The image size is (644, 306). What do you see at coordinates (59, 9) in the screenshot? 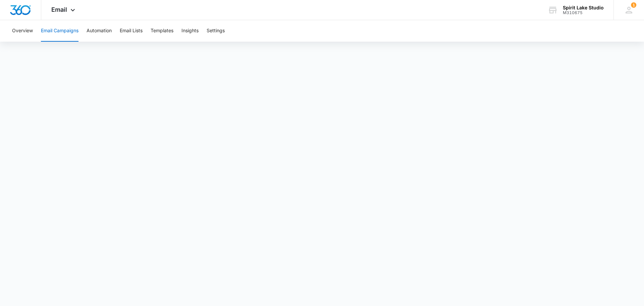
I see `span: Email` at bounding box center [59, 9].